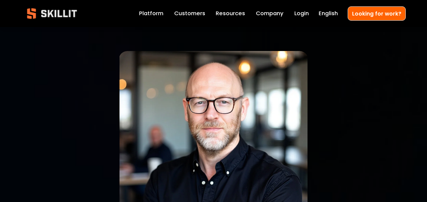  I want to click on div: language picker, so click(328, 14).